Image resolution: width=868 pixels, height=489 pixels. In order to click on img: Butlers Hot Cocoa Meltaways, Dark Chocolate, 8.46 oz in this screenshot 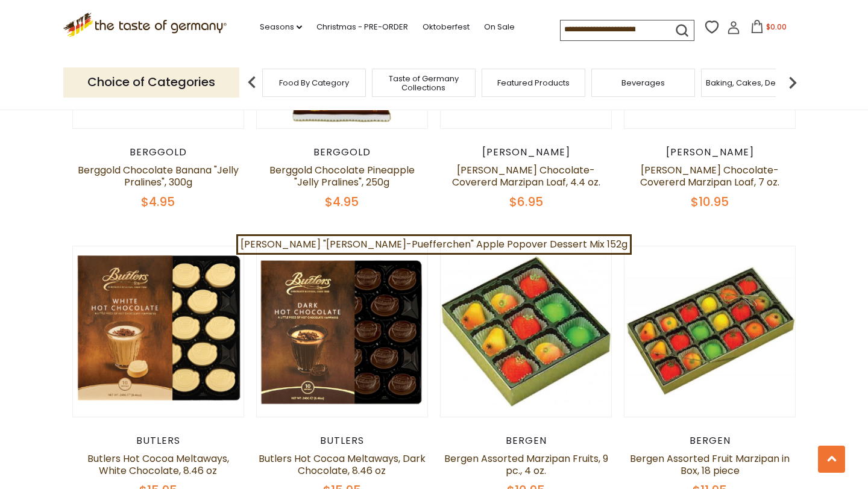, I will do `click(342, 331)`.